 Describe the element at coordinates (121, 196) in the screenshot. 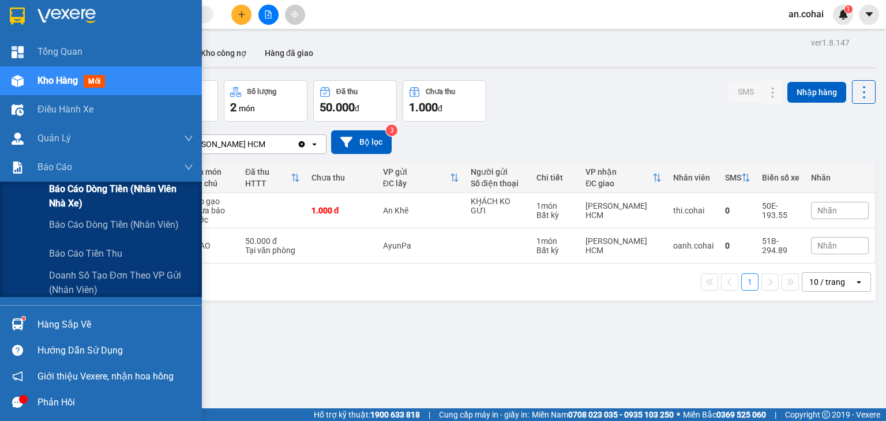

I see `span: Báo cáo dòng tiền (Nhân viên Nhà xe)` at that location.